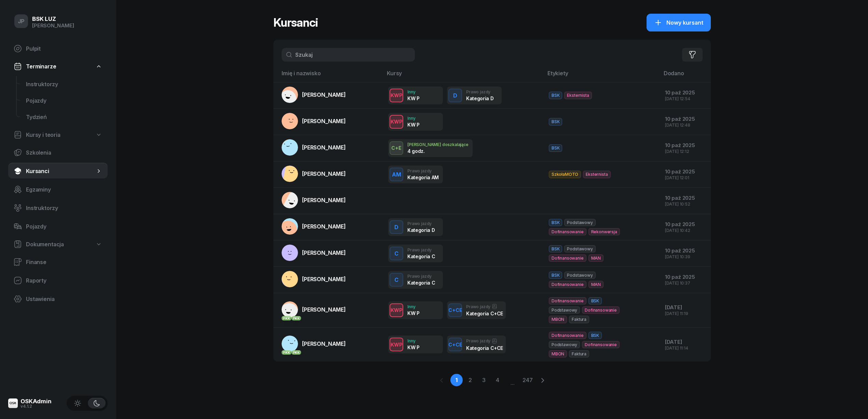 The height and width of the screenshot is (419, 868). Describe the element at coordinates (565, 174) in the screenshot. I see `span: SzkołaMOTO` at that location.